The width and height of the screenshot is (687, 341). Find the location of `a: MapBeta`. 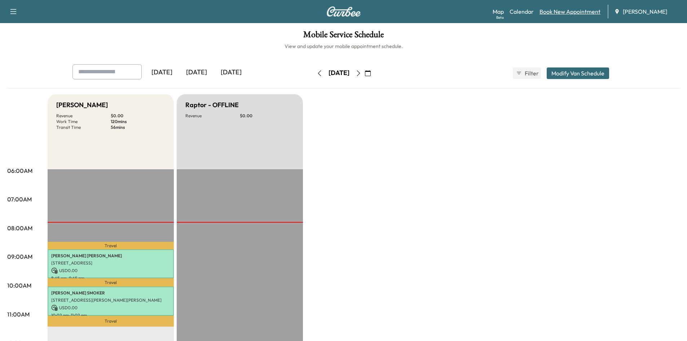

a: MapBeta is located at coordinates (498, 12).